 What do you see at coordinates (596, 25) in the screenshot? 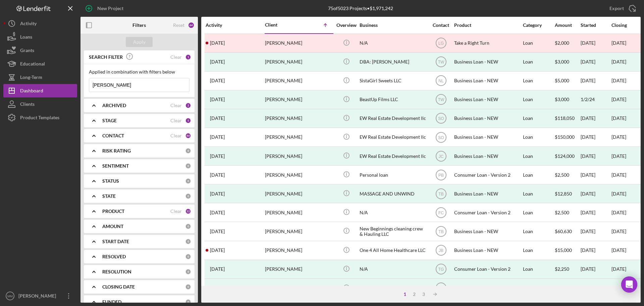
I see `div: Started` at bounding box center [596, 25].